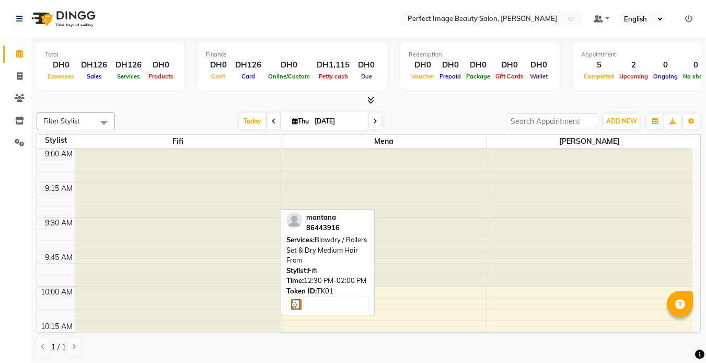 The width and height of the screenshot is (706, 363). I want to click on span: Fifi, so click(178, 141).